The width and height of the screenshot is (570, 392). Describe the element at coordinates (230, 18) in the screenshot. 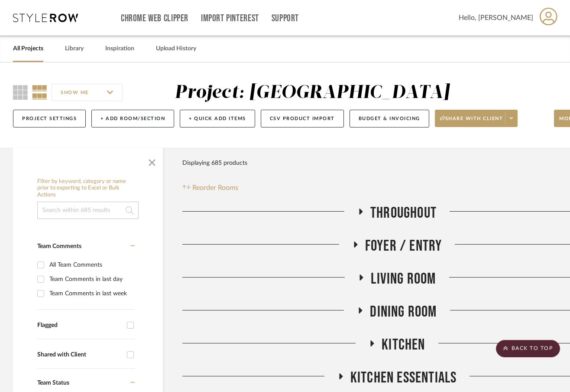

I see `a: Import Pinterest` at that location.